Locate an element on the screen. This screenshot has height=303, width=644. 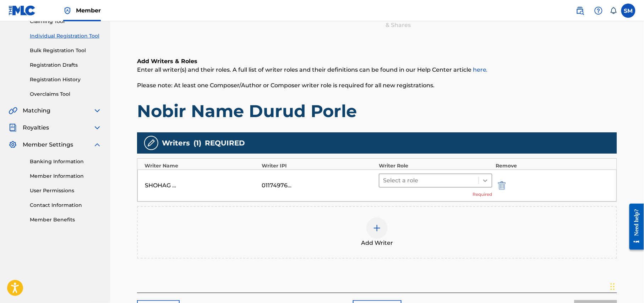
a: Claiming Tool is located at coordinates (66, 21).